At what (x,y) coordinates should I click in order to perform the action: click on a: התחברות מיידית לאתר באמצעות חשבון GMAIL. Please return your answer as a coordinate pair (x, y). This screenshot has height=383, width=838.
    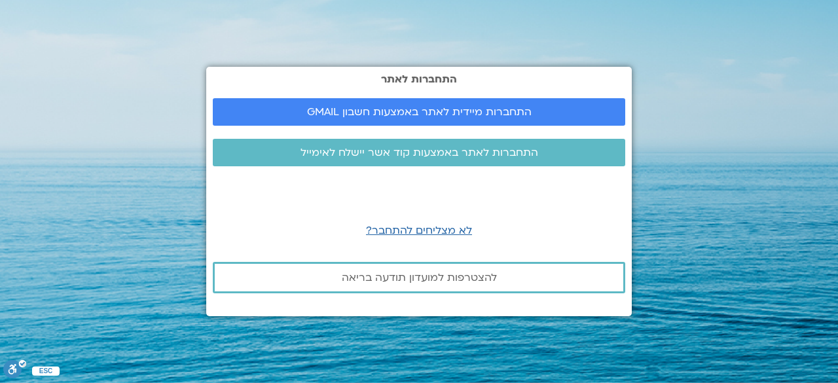
    Looking at the image, I should click on (419, 112).